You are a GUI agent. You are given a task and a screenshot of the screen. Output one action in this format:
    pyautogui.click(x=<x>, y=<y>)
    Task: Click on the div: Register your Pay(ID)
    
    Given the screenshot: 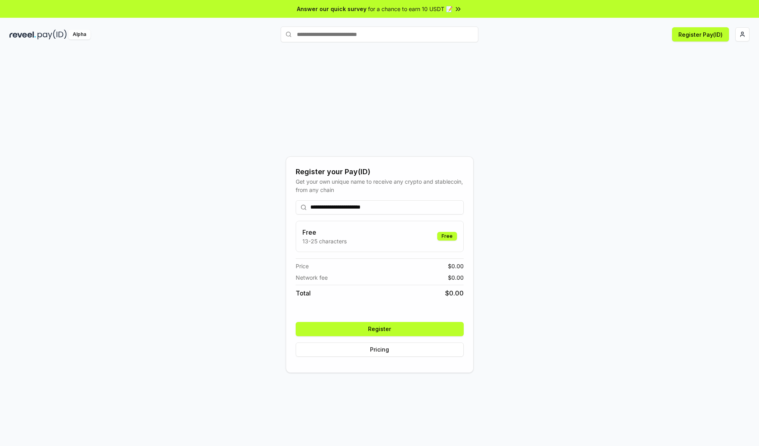 What is the action you would take?
    pyautogui.click(x=379, y=172)
    